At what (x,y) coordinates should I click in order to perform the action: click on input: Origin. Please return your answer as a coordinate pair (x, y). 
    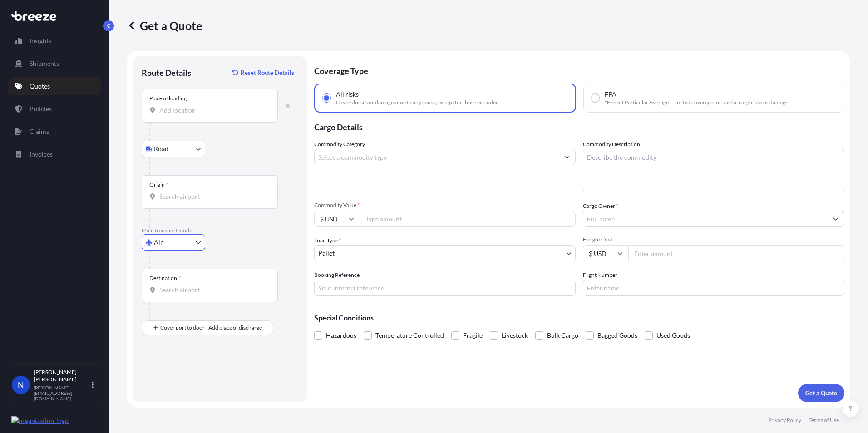
    Looking at the image, I should click on (213, 196).